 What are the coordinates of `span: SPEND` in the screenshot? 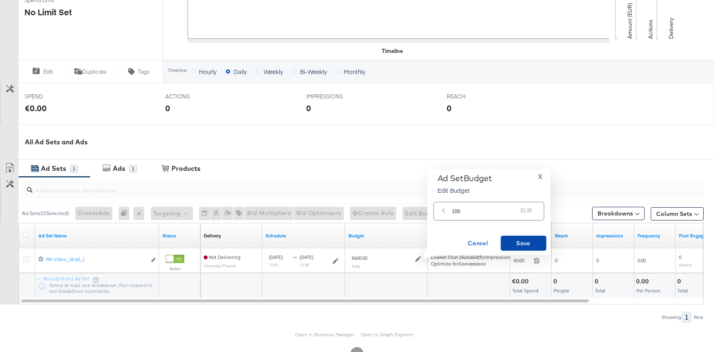 It's located at (56, 96).